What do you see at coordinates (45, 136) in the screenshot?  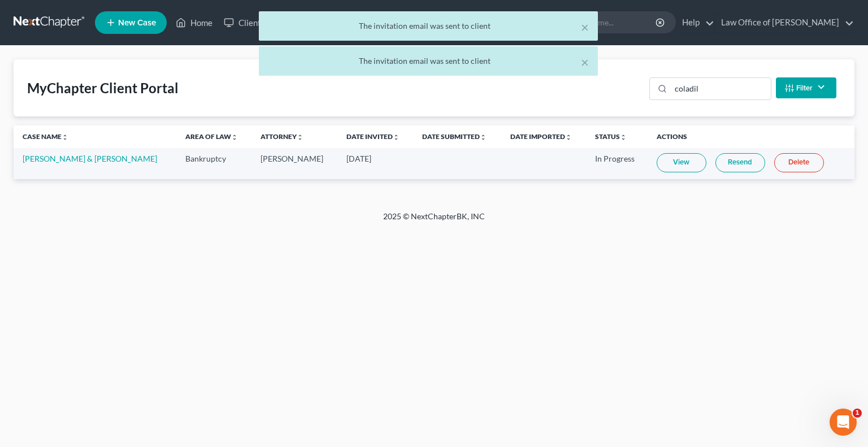 I see `a: Case Nameunfold_more` at bounding box center [45, 136].